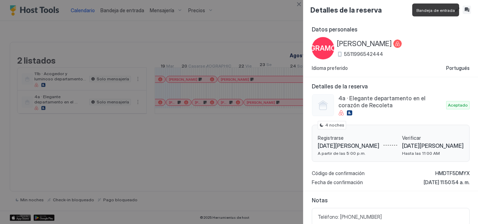 The width and height of the screenshot is (478, 224). What do you see at coordinates (383, 102) in the screenshot?
I see `font: 4a · Elegante departamento en el corazón de Recoleta` at bounding box center [383, 102].